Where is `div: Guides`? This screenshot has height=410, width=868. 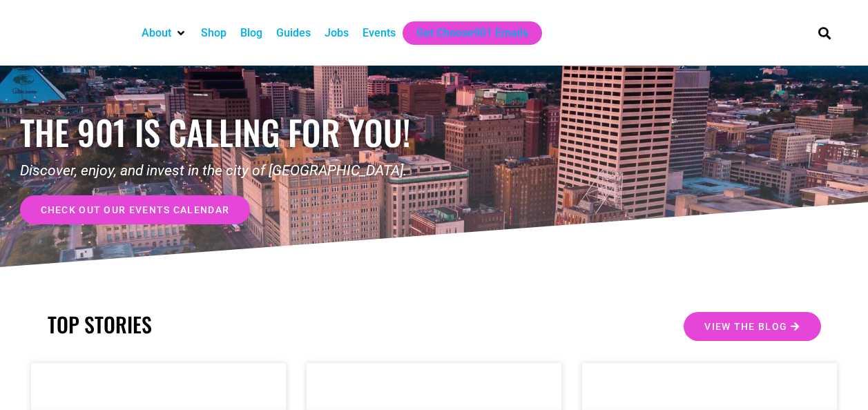 div: Guides is located at coordinates (293, 33).